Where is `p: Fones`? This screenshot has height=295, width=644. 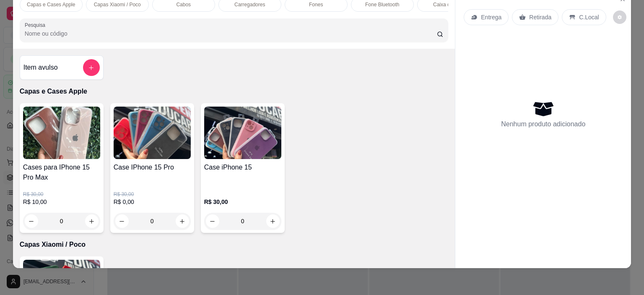
p: Fones is located at coordinates (316, 5).